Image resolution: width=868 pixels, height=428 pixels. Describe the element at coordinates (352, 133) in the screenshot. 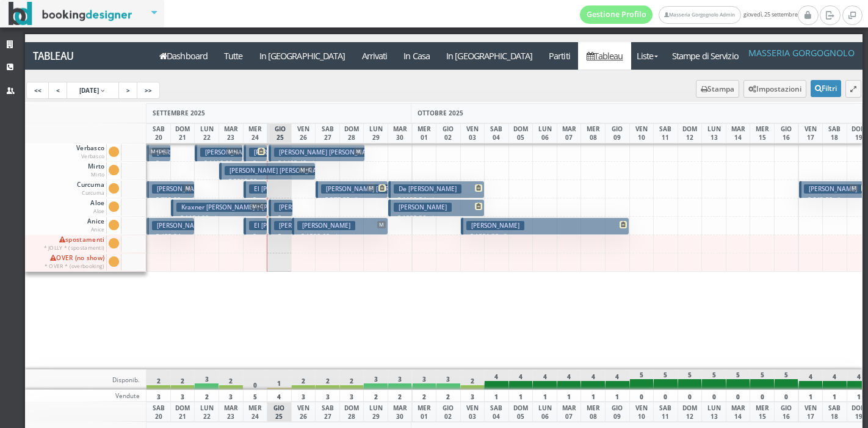

I see `div: DOM 28` at that location.